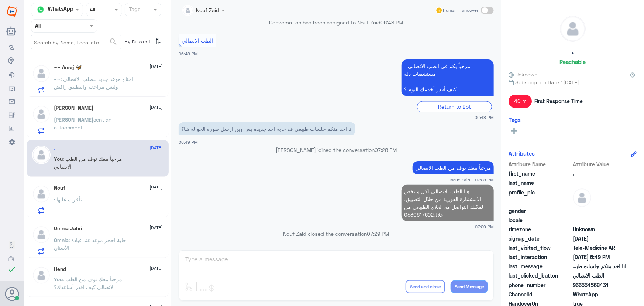 This screenshot has width=644, height=306. Describe the element at coordinates (540, 275) in the screenshot. I see `span: last_clicked_button` at that location.